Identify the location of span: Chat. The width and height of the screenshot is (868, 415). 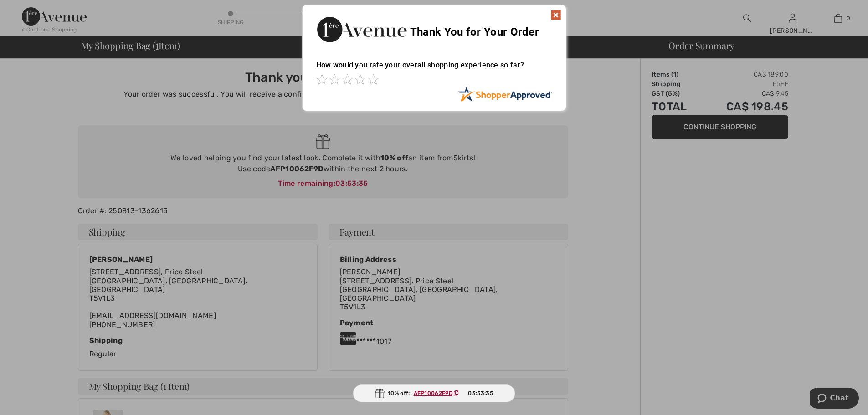
(29, 11).